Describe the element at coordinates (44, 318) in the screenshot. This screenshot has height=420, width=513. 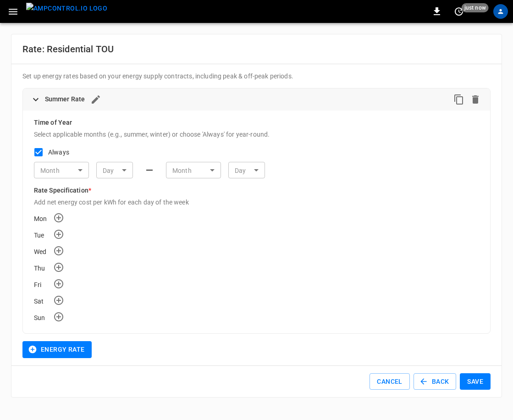
I see `div: Sun` at that location.